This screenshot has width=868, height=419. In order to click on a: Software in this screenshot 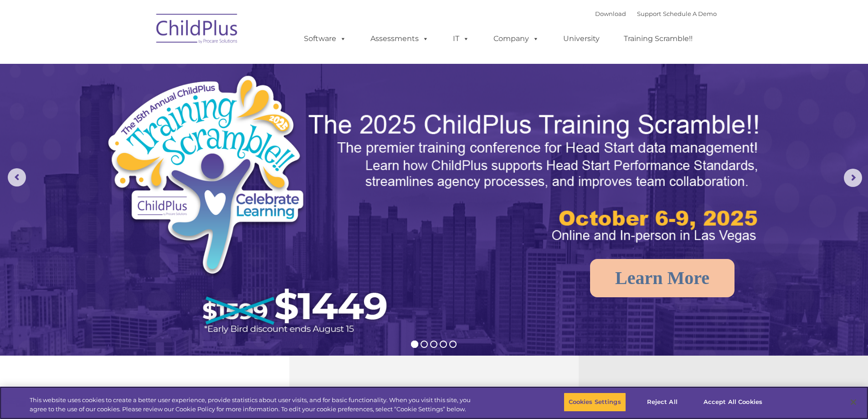, I will do `click(325, 39)`.